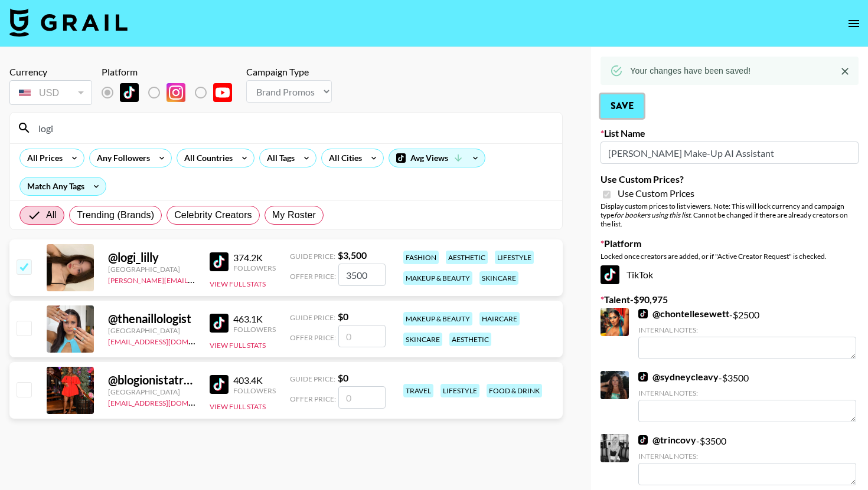 The height and width of the screenshot is (490, 868). What do you see at coordinates (176, 93) in the screenshot?
I see `img: Instagram` at bounding box center [176, 93].